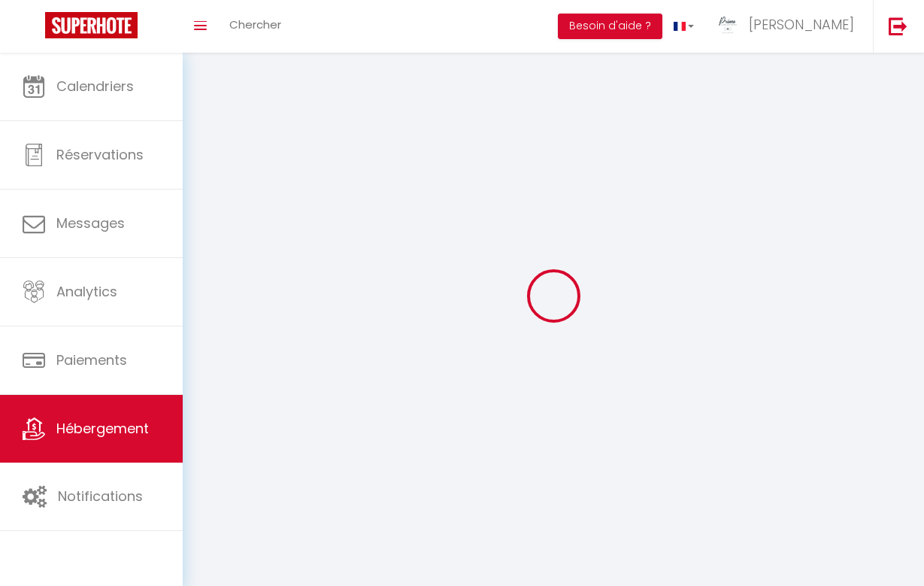 Image resolution: width=924 pixels, height=586 pixels. I want to click on span: Paiements, so click(92, 359).